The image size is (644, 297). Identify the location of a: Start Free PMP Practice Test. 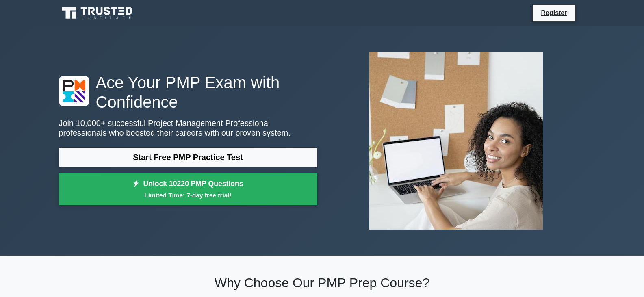
(188, 157).